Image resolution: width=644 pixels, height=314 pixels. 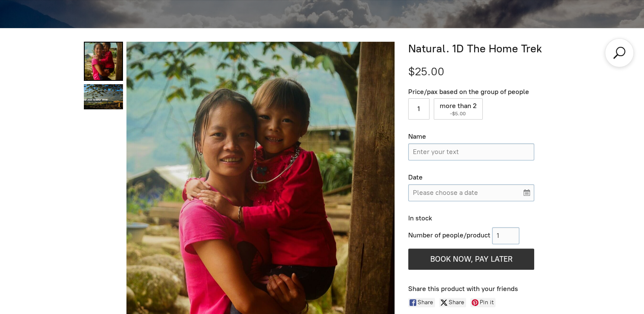 I want to click on input: Name, so click(x=472, y=152).